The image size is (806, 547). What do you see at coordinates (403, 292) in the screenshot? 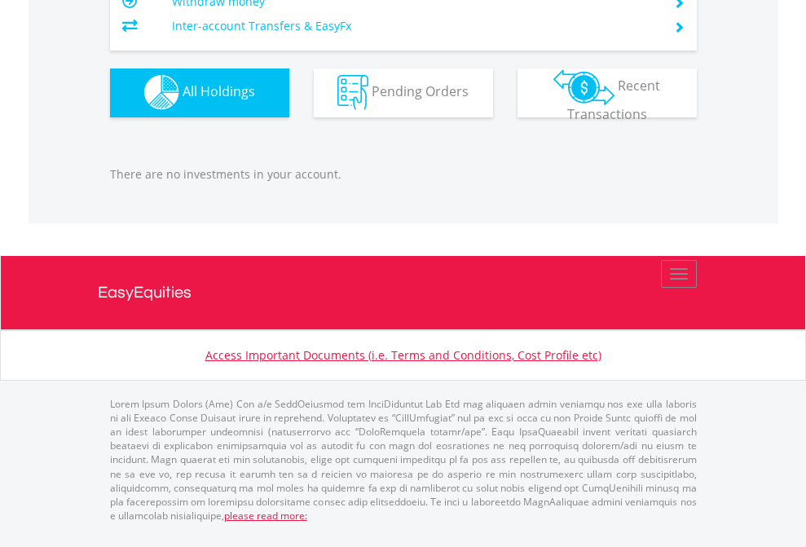
I see `div: EasyEquities` at bounding box center [403, 292].